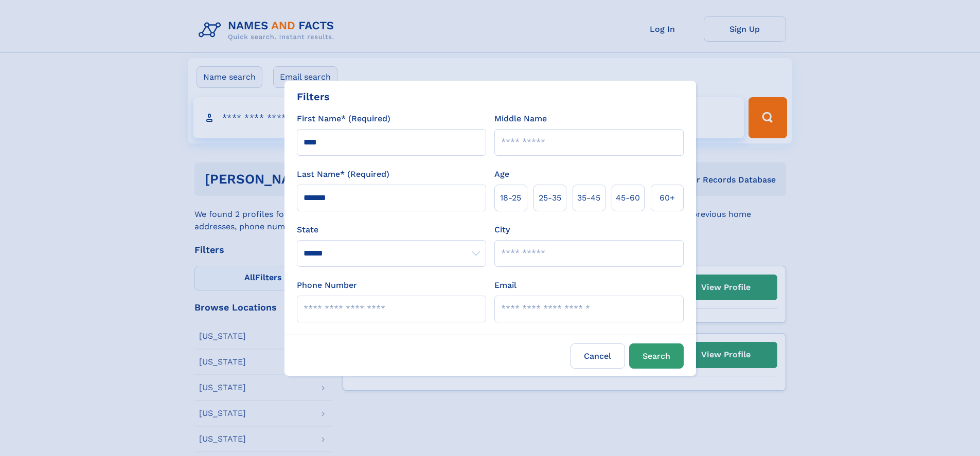 The height and width of the screenshot is (456, 980). What do you see at coordinates (589, 198) in the screenshot?
I see `span: 35‑45` at bounding box center [589, 198].